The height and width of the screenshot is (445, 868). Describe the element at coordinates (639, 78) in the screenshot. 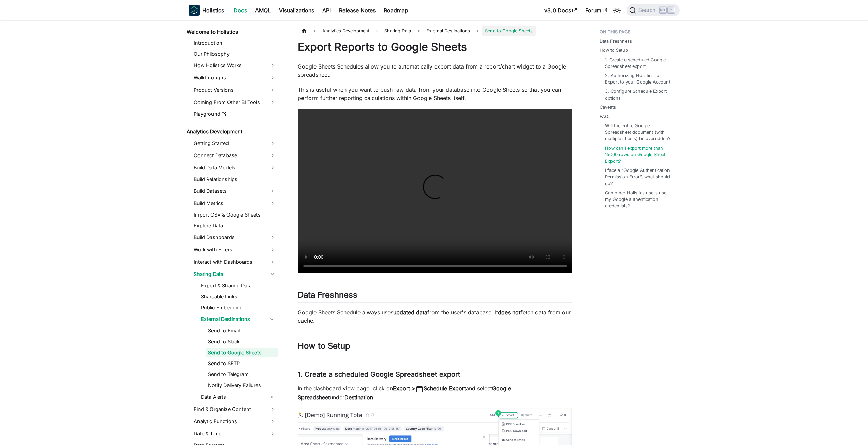

I see `a: 2. Authorizing Holistics to Export to your Google Account` at that location.